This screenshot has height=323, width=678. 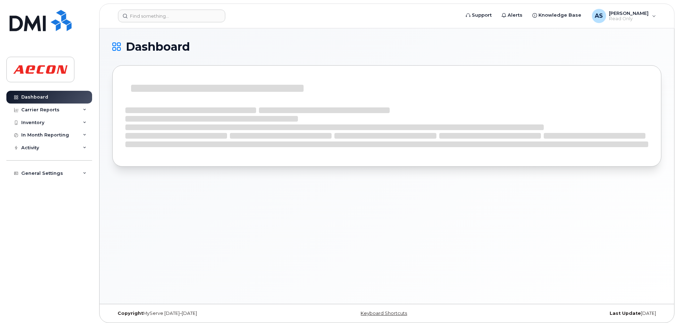 What do you see at coordinates (130, 313) in the screenshot?
I see `strong: Copyright` at bounding box center [130, 313].